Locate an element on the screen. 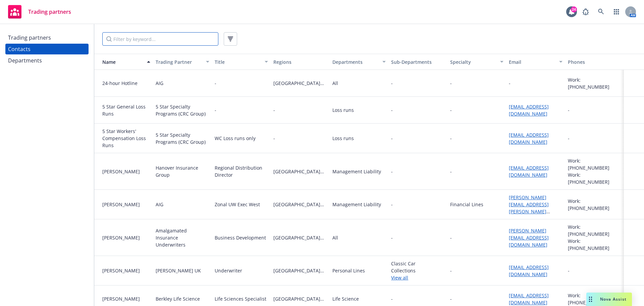  div: Trading partners is located at coordinates (29, 38).